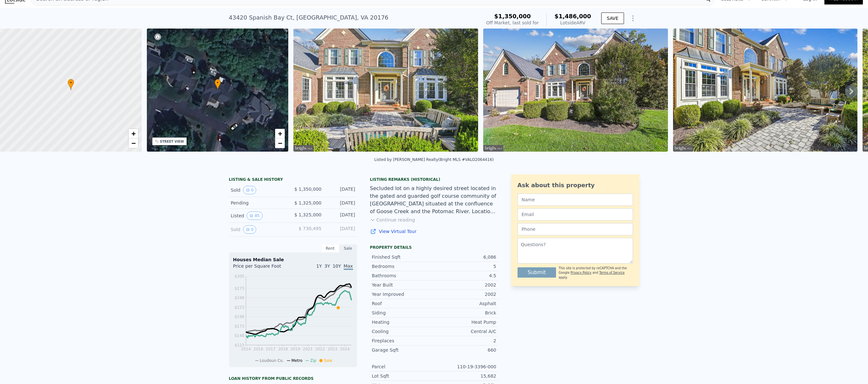 This screenshot has height=384, width=868. What do you see at coordinates (259, 203) in the screenshot?
I see `div: Pending` at bounding box center [259, 203].